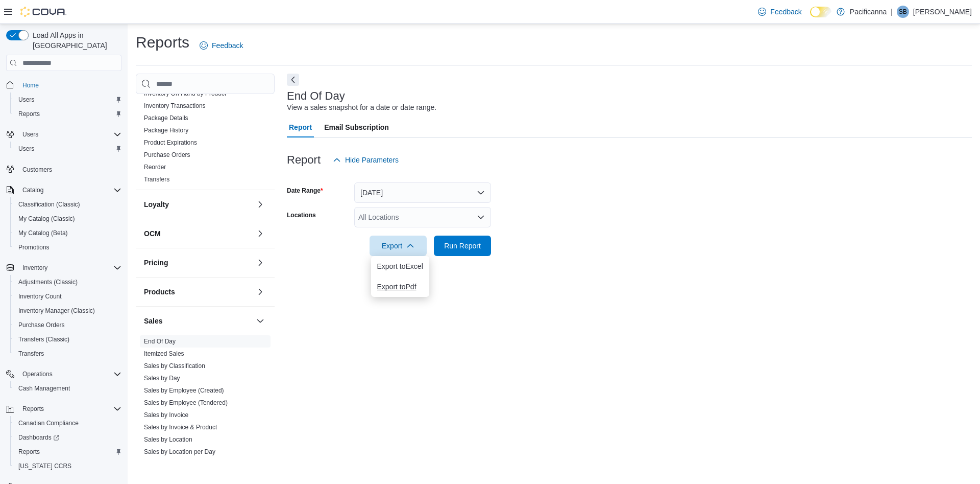 This screenshot has height=484, width=980. Describe the element at coordinates (400, 287) in the screenshot. I see `button: Export toPdf` at that location.